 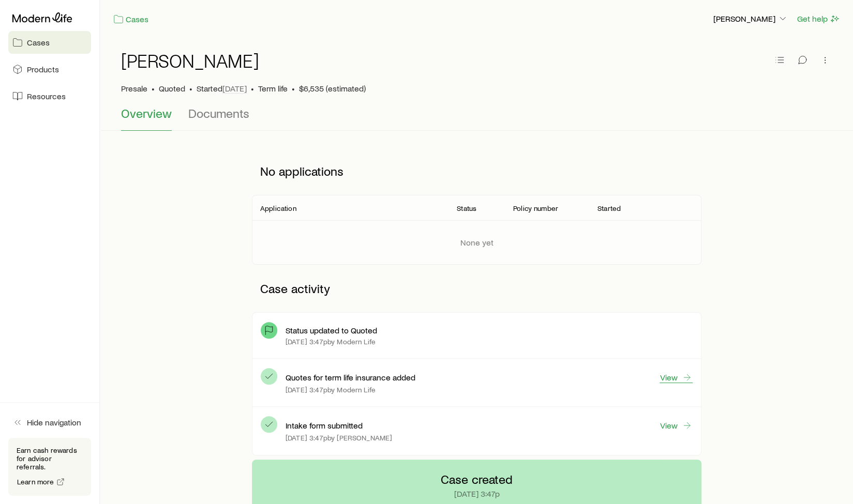 I want to click on button: Get help, so click(x=819, y=18).